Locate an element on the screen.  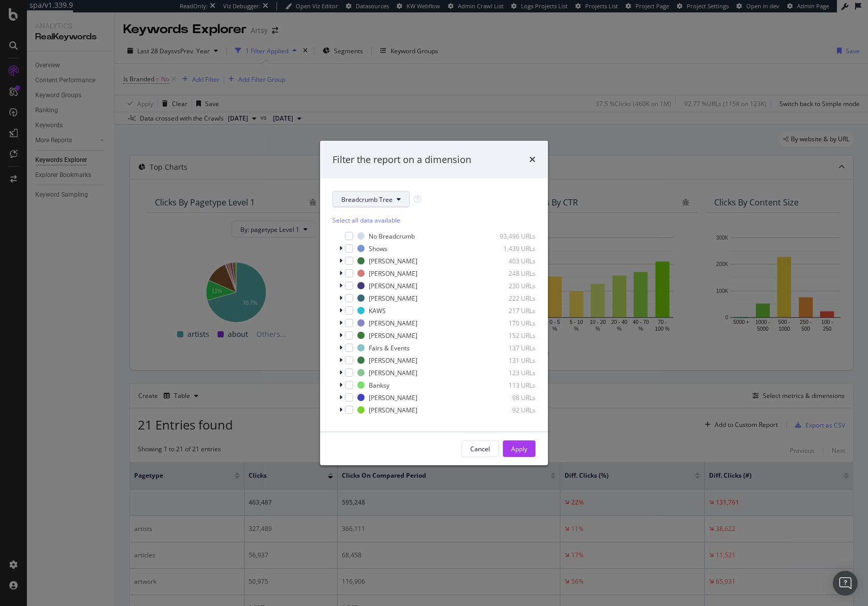
div: Open Intercom Messenger is located at coordinates (845, 583).